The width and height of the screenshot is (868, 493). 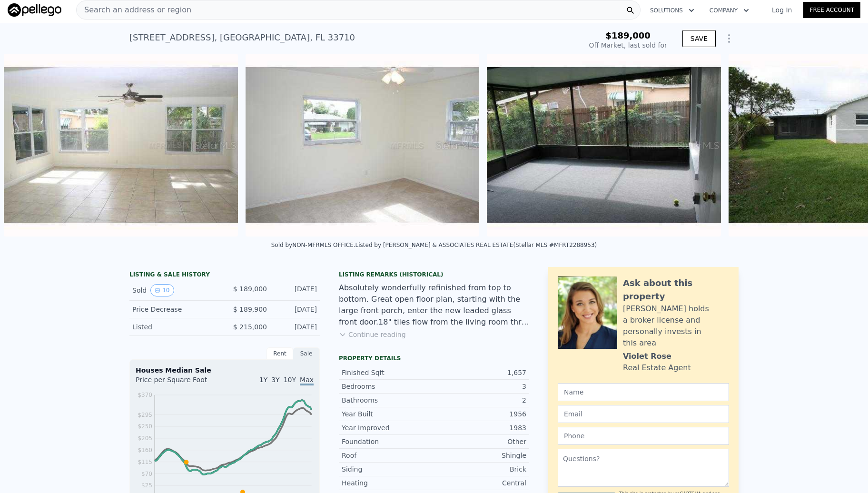 What do you see at coordinates (174, 290) in the screenshot?
I see `div: Sold` at bounding box center [174, 290].